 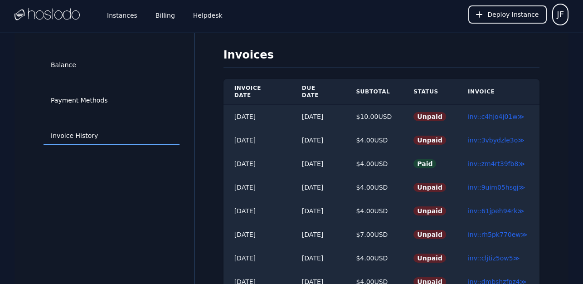 I want to click on span: Paid, so click(x=425, y=164).